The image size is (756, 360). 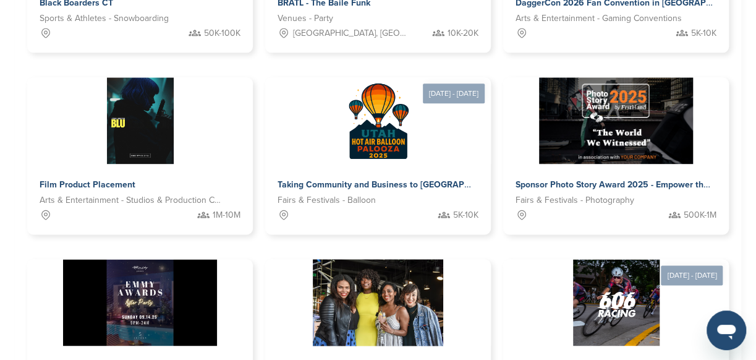 I want to click on span: Fairs & Festivals - Photography, so click(x=575, y=200).